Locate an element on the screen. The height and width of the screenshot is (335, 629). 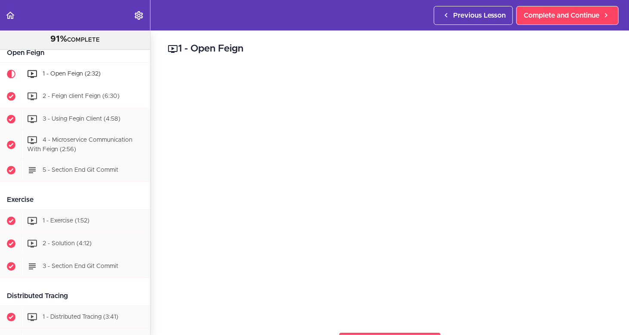
span: 91% is located at coordinates (58, 39).